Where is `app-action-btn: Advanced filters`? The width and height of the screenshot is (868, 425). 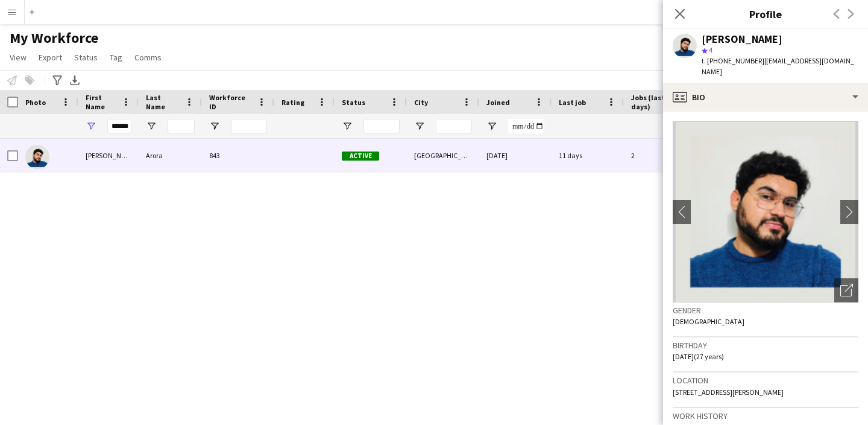
app-action-btn: Advanced filters is located at coordinates (57, 80).